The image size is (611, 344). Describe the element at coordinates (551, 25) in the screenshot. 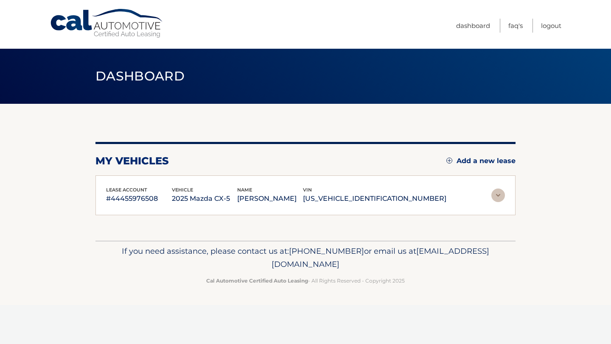

I see `a: Logout` at that location.